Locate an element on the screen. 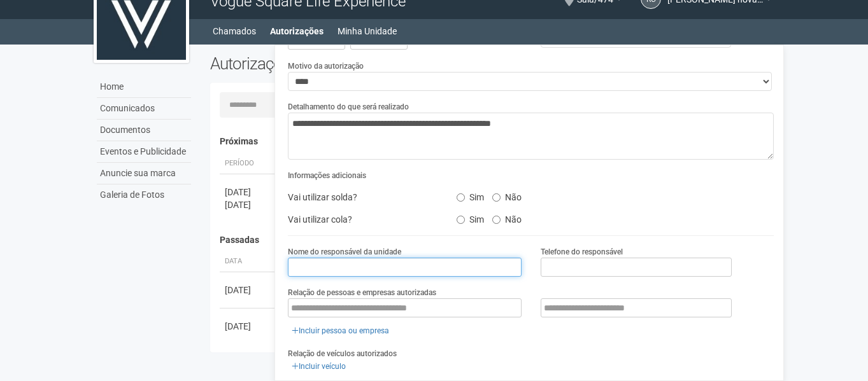 This screenshot has height=381, width=868. a: Autorizações is located at coordinates (297, 31).